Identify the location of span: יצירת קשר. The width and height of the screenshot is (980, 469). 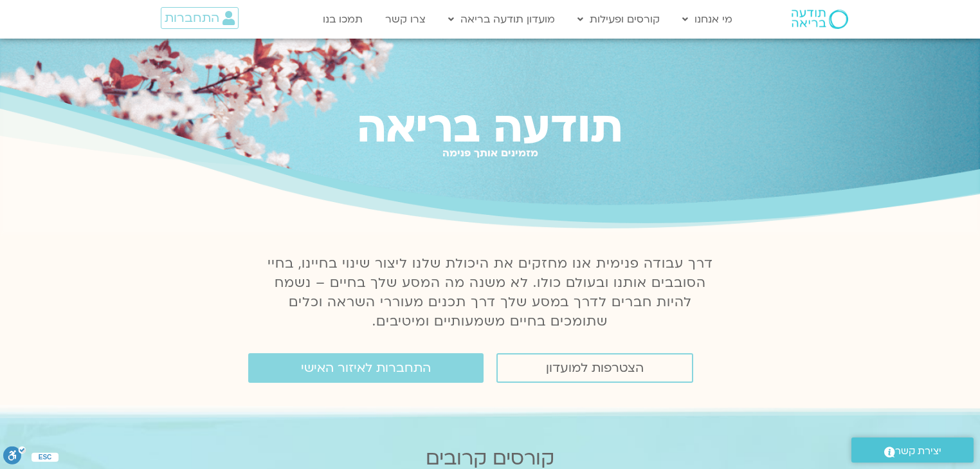
(918, 451).